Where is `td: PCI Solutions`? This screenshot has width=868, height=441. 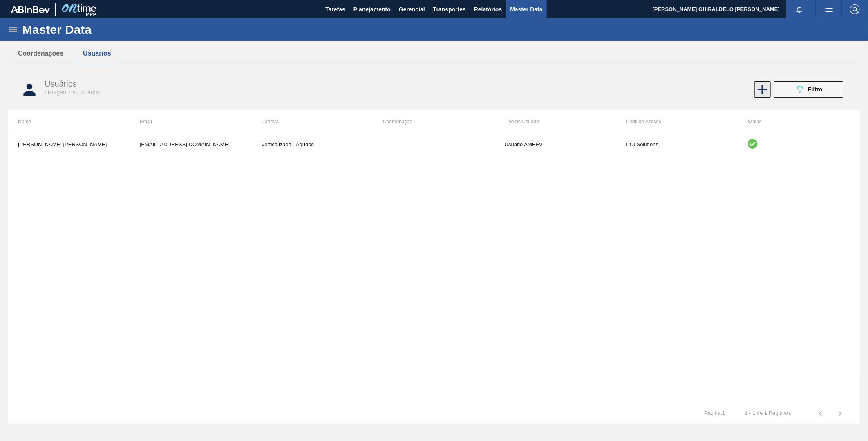
td: PCI Solutions is located at coordinates (678, 144).